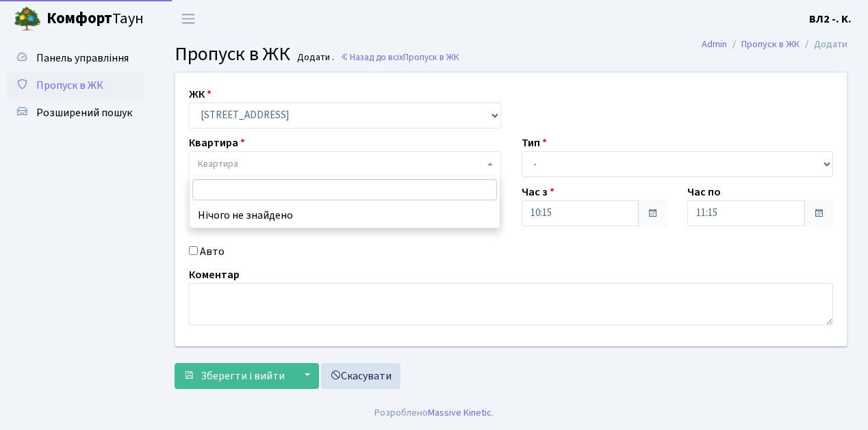  Describe the element at coordinates (76, 58) in the screenshot. I see `a: Панель управління` at that location.